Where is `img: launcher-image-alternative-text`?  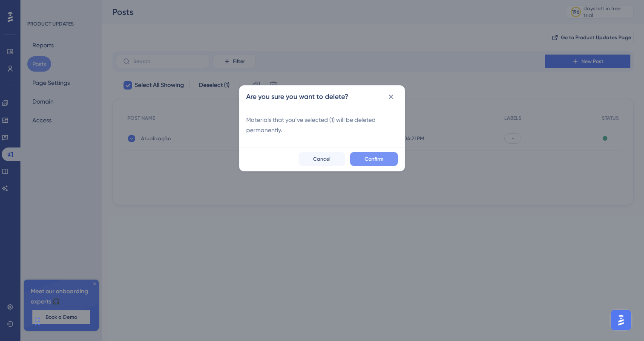
img: launcher-image-alternative-text is located at coordinates (13, 13).